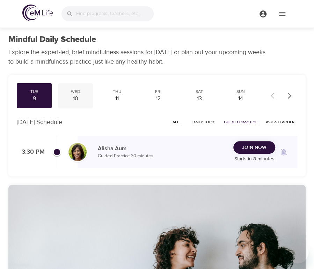  Describe the element at coordinates (75, 92) in the screenshot. I see `div: Wed` at that location.